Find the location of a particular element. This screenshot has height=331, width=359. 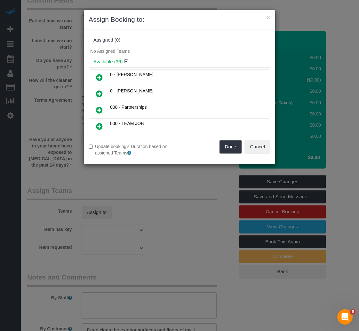

div: Assigned (0) is located at coordinates (179, 40).